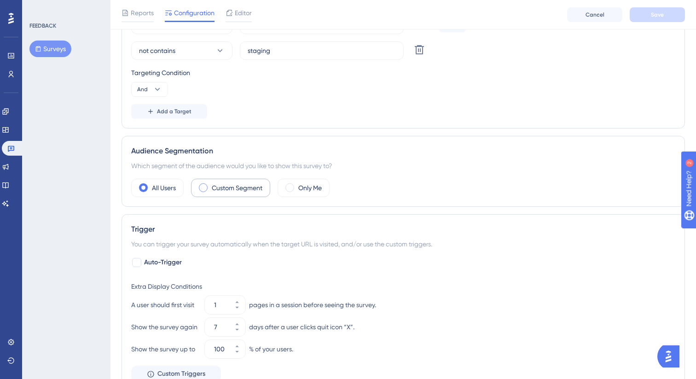  Describe the element at coordinates (312, 305) in the screenshot. I see `div: pages in a session before seeing the survey.` at that location.